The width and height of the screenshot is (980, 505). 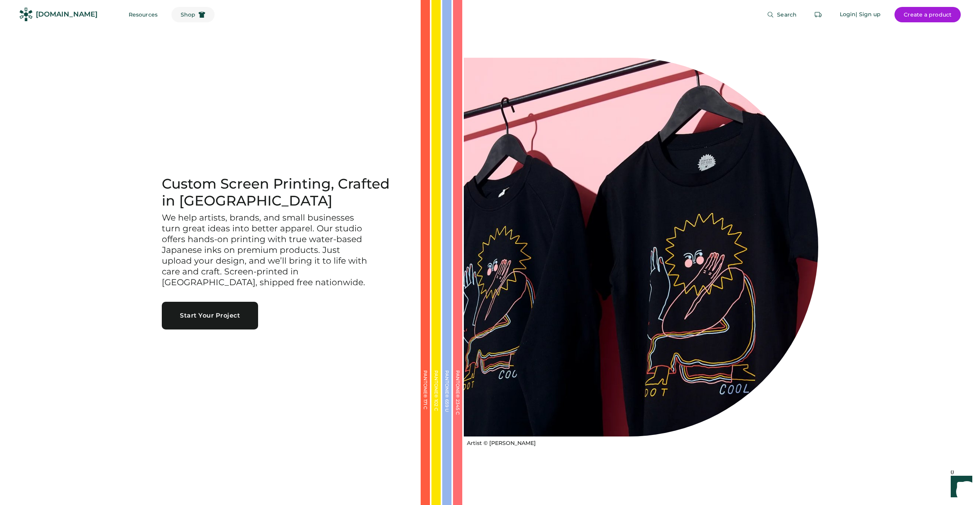 What do you see at coordinates (787, 15) in the screenshot?
I see `span: Search` at bounding box center [787, 15].